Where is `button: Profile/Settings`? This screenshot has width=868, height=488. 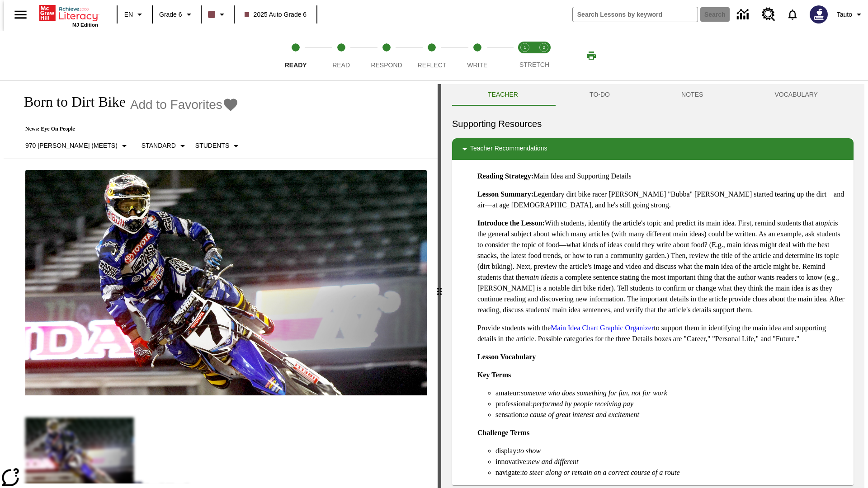
button: Profile/Settings is located at coordinates (851, 14).